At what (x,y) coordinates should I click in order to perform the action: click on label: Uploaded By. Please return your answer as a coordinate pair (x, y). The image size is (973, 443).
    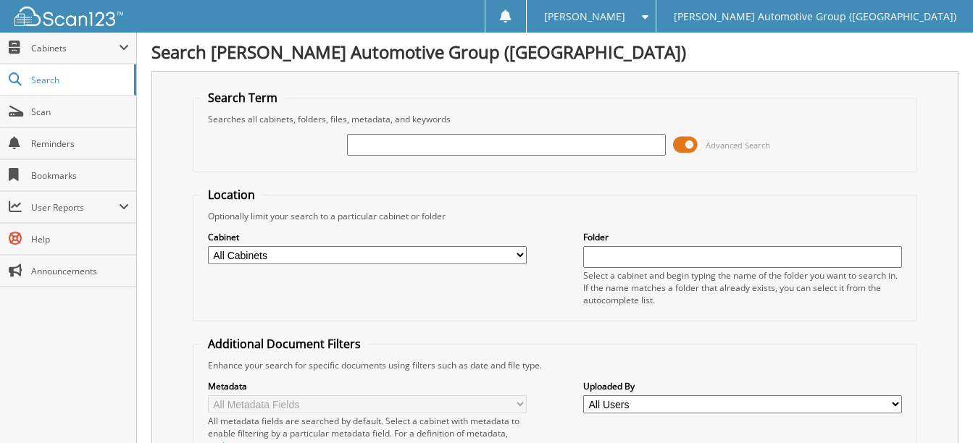
    Looking at the image, I should click on (743, 386).